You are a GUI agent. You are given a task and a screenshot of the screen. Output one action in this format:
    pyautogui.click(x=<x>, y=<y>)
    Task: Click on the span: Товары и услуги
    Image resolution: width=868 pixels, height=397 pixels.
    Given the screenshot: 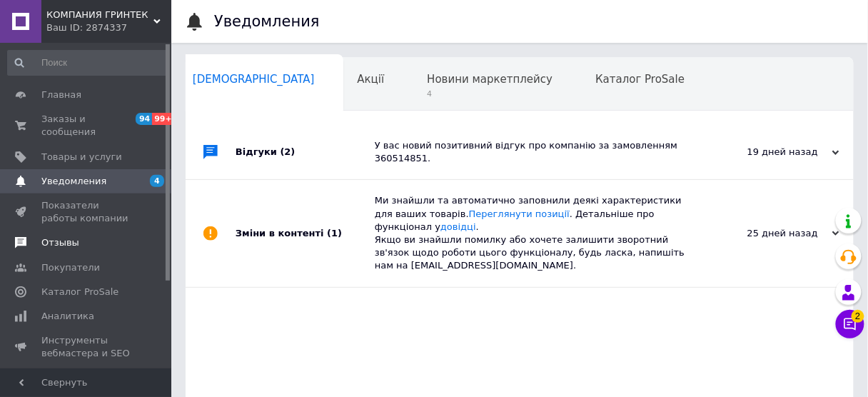 What is the action you would take?
    pyautogui.click(x=81, y=157)
    